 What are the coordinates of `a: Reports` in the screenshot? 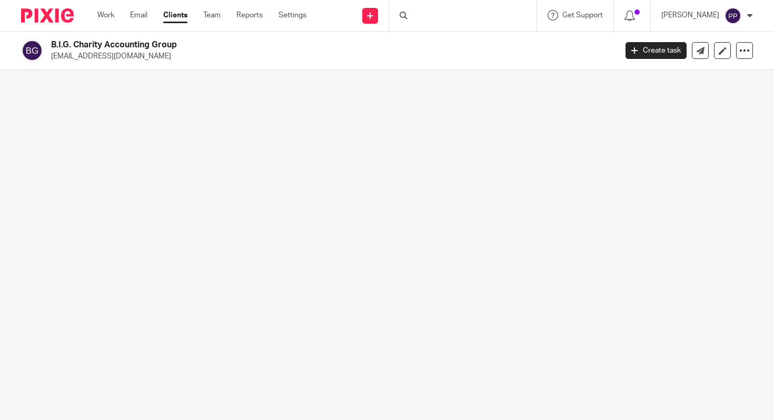 It's located at (250, 15).